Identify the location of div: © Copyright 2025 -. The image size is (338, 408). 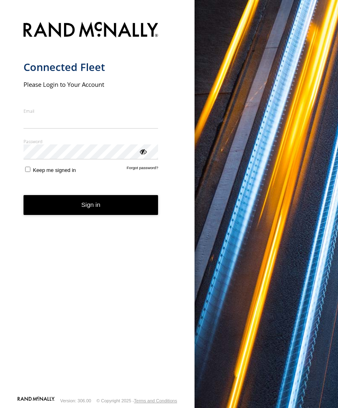
(137, 401).